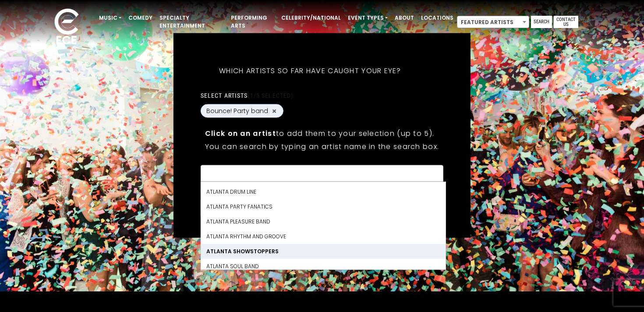 This screenshot has width=644, height=312. What do you see at coordinates (110, 18) in the screenshot?
I see `a: Music` at bounding box center [110, 18].